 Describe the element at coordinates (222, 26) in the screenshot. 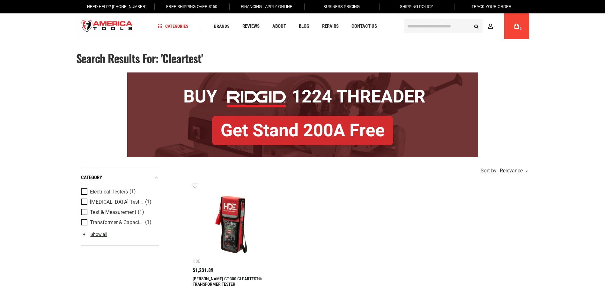

I see `a: Brands` at that location.